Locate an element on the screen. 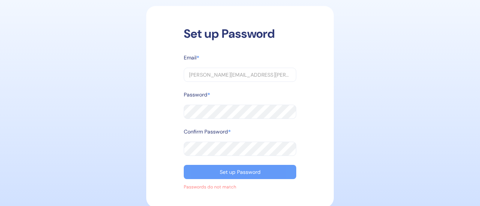  input: example@email.com is located at coordinates (240, 75).